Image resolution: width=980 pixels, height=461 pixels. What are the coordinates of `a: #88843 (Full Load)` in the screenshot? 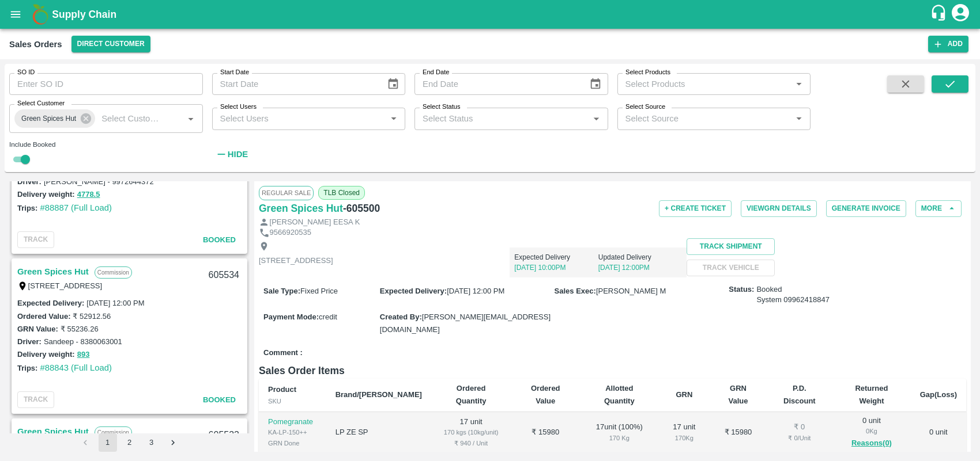 It's located at (76, 368).